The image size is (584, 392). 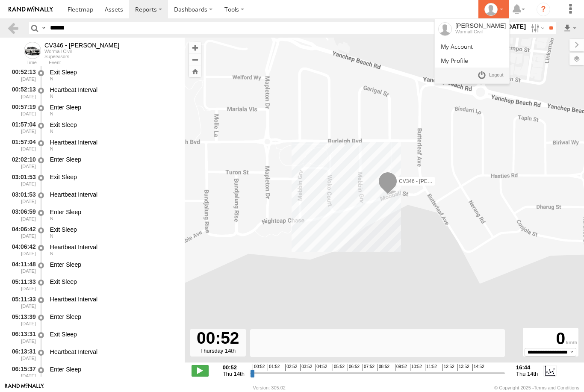 What do you see at coordinates (557, 388) in the screenshot?
I see `a: Terms and Conditions` at bounding box center [557, 388].